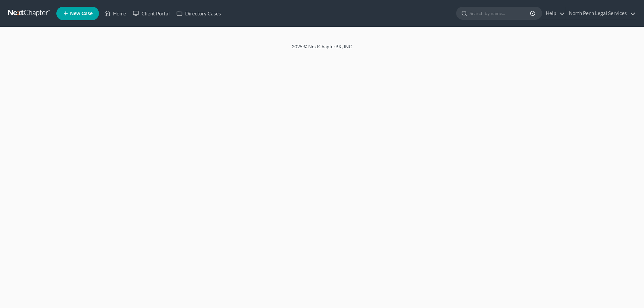  Describe the element at coordinates (115, 13) in the screenshot. I see `a: Home` at that location.